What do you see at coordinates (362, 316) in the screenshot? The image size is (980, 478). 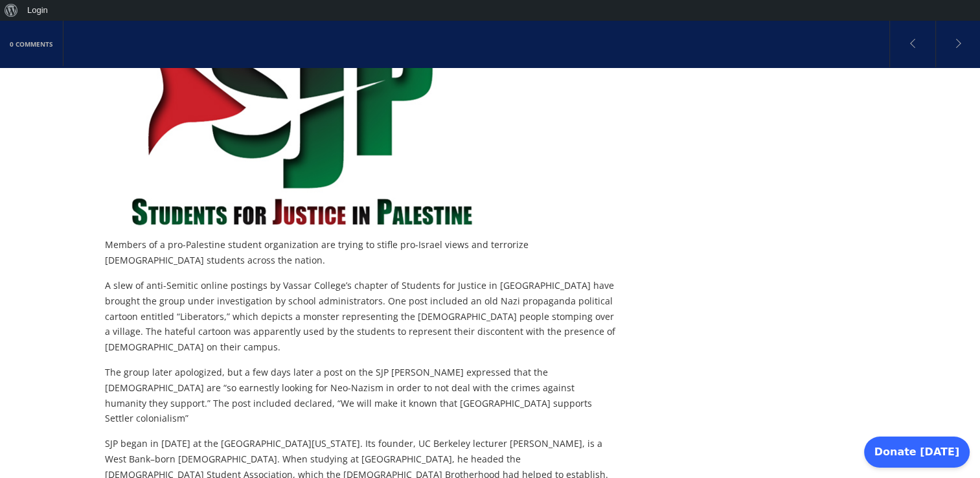 I see `p: A slew of anti-Semitic online postings by Vassar College’s chapter of Students for Justice in [GE...` at bounding box center [362, 316].